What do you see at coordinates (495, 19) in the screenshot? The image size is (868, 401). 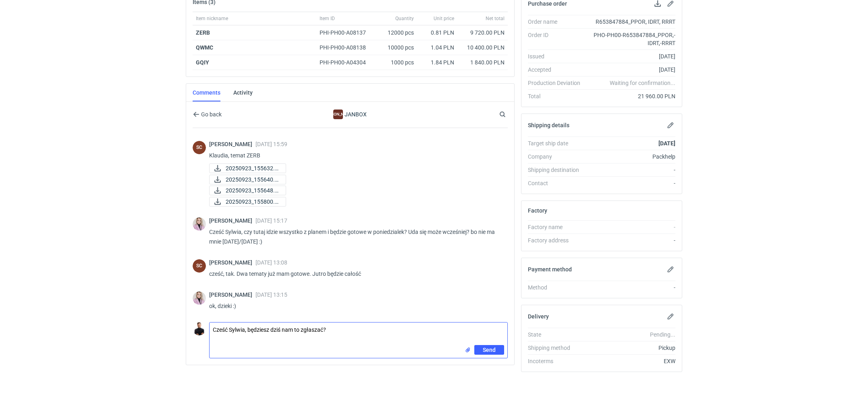 I see `span: Net total` at bounding box center [495, 19].